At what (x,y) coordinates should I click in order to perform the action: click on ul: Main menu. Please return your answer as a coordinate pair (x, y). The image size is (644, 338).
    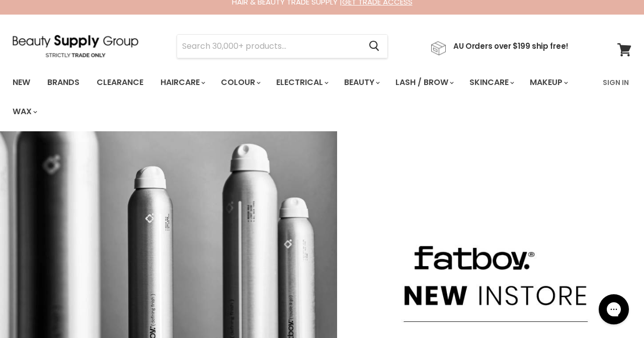
    Looking at the image, I should click on (300, 97).